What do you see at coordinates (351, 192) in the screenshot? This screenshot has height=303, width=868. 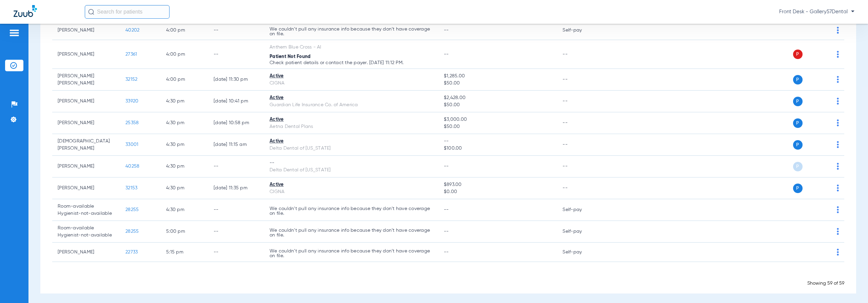 I see `div: CIGNA` at bounding box center [351, 192].